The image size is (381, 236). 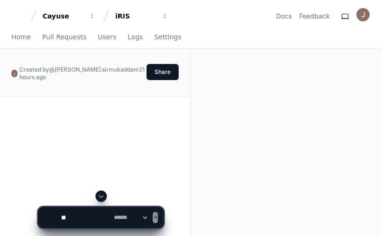 What do you see at coordinates (167, 37) in the screenshot?
I see `span: Settings` at bounding box center [167, 37].